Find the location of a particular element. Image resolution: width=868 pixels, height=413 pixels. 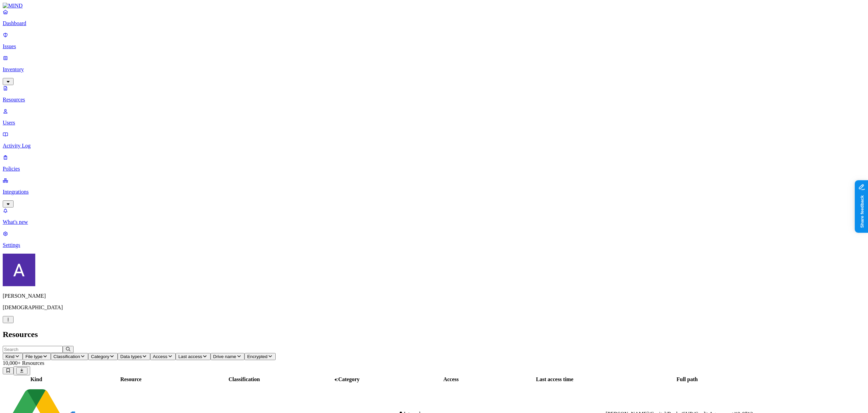

span: Last access is located at coordinates (190, 356).